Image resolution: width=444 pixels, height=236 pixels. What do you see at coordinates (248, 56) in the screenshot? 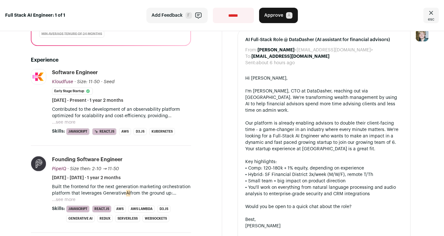
I see `dt: To:` at bounding box center [248, 56].